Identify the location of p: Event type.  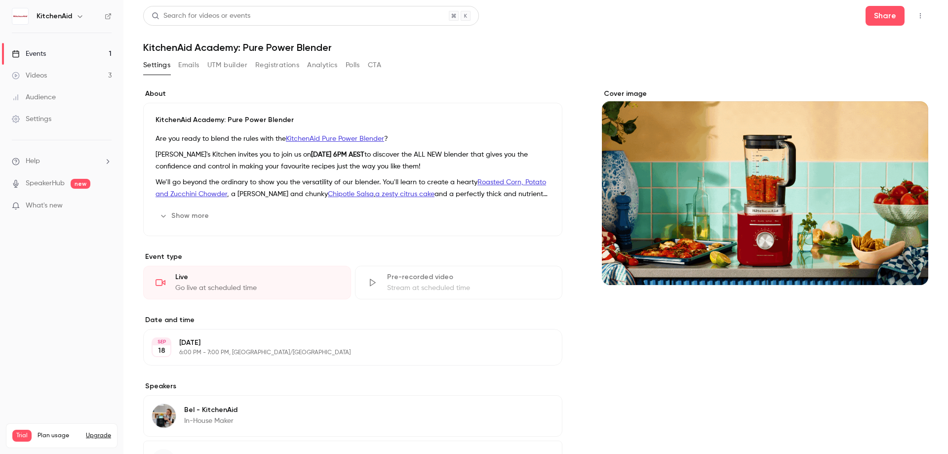
(353, 257).